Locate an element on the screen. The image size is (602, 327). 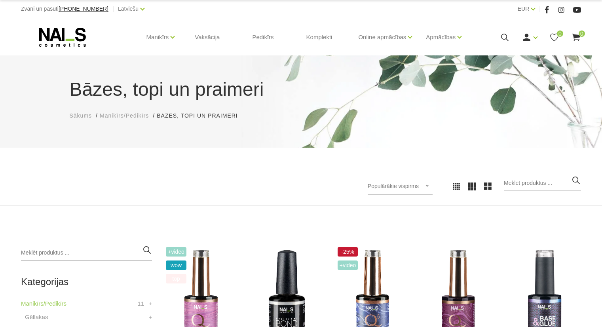
div: Zvani un pasūti is located at coordinates (64, 9).